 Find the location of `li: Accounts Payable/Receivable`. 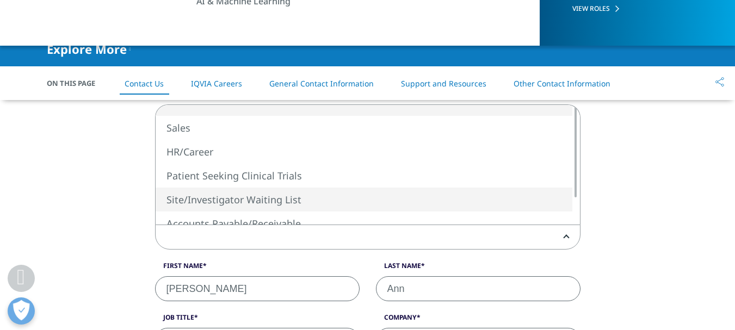

li: Accounts Payable/Receivable is located at coordinates (364, 224).